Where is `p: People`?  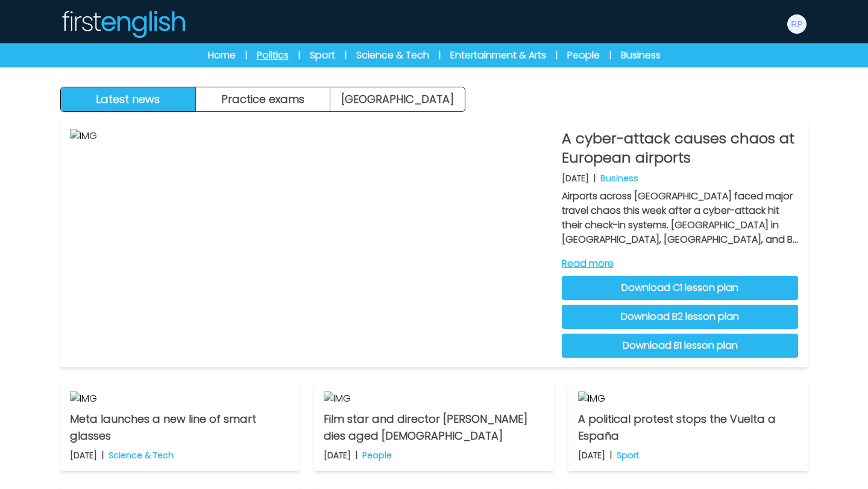 p: People is located at coordinates (377, 455).